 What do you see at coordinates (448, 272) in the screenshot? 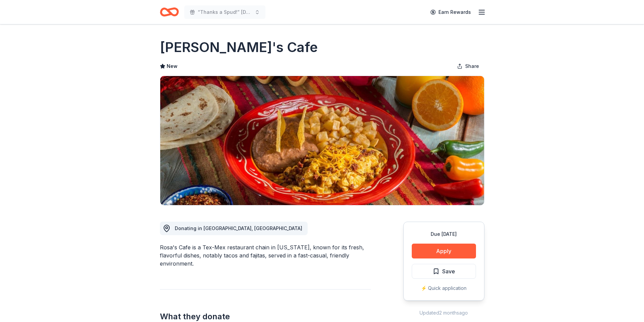
I see `span: Save` at bounding box center [448, 272].